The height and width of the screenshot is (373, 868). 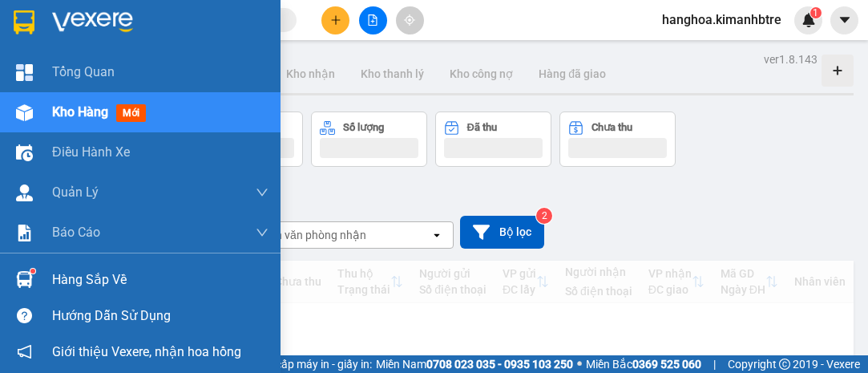 I want to click on button: Hàng đã giao, so click(x=572, y=74).